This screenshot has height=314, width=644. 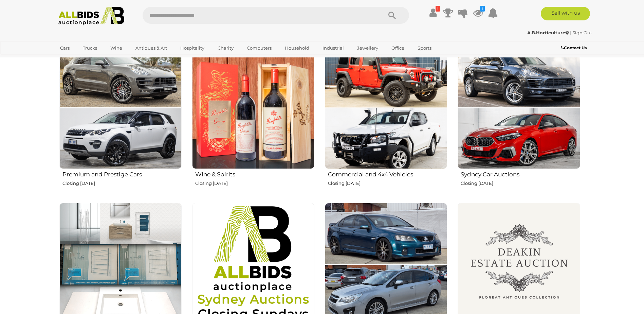 I want to click on a: Sign Out, so click(x=582, y=33).